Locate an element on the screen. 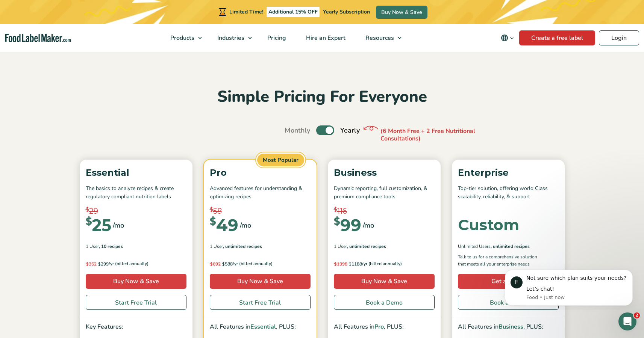 This screenshot has height=338, width=644. span: 58 is located at coordinates (217, 211).